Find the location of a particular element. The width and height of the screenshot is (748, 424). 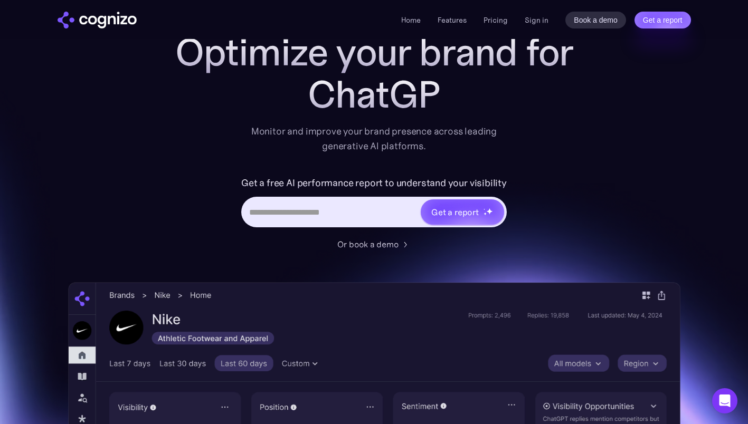

h1: Optimize your brand for is located at coordinates (374, 52).